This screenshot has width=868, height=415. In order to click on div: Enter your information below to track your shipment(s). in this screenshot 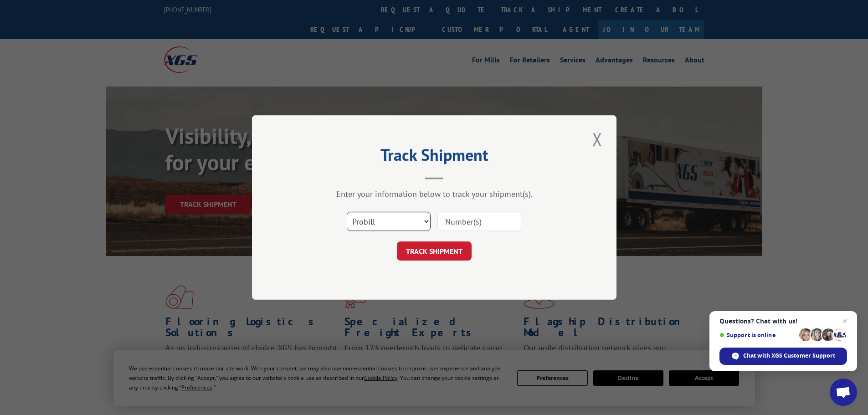, I will do `click(434, 193)`.